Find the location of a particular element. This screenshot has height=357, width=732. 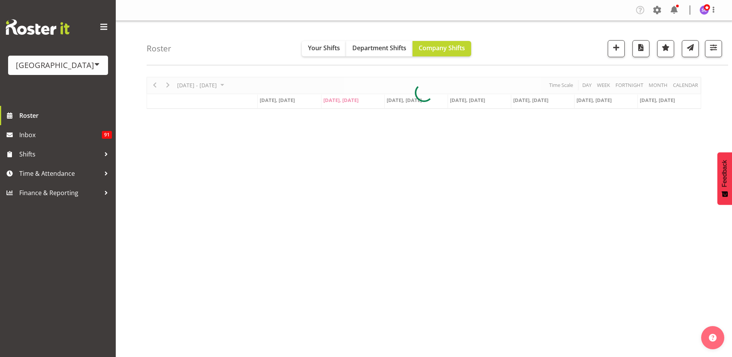

span: Your Shifts is located at coordinates (324, 48).